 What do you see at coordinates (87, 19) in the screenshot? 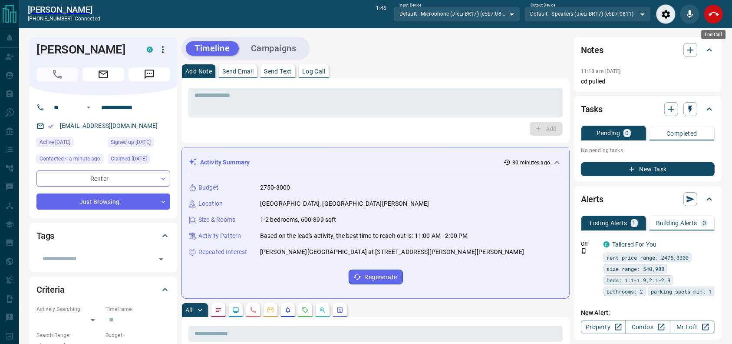
I see `span: connected` at bounding box center [87, 19].